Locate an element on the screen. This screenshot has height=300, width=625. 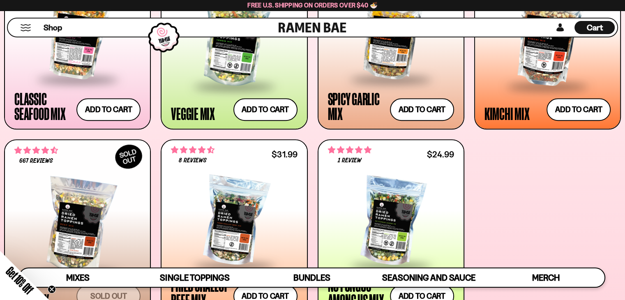
a: Shop is located at coordinates (53, 28).